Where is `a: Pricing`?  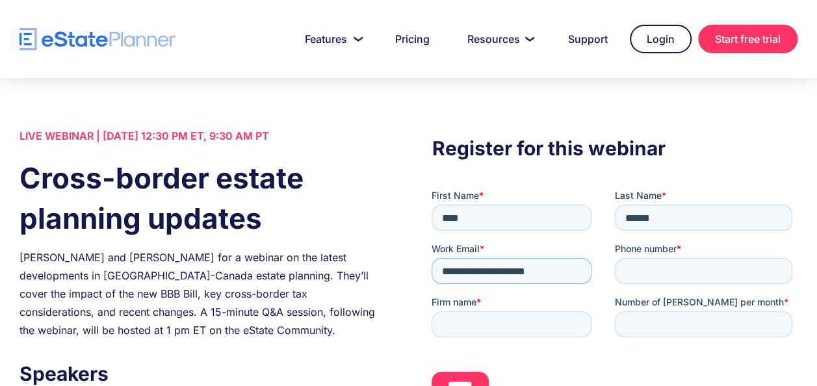 a: Pricing is located at coordinates (412, 39).